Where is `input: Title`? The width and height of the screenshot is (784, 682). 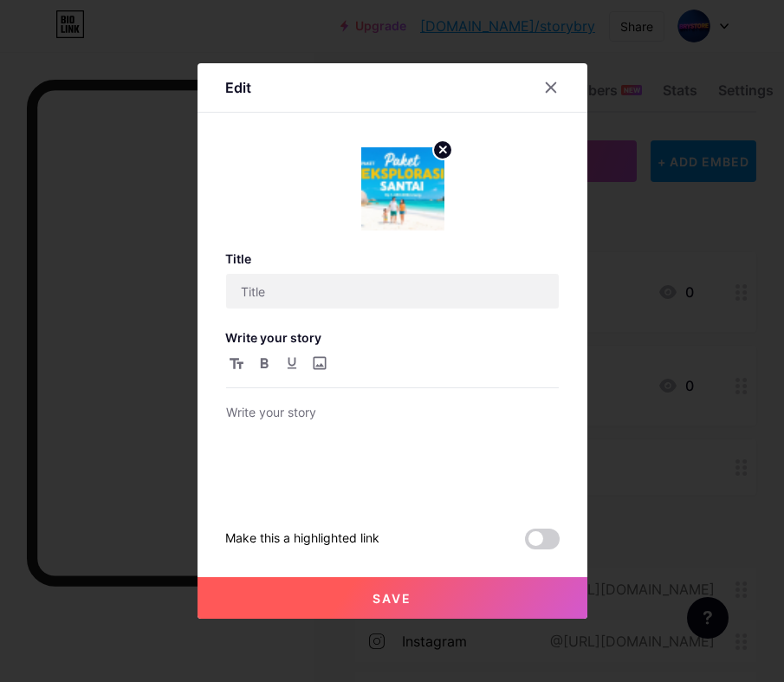 input: Title is located at coordinates (393, 291).